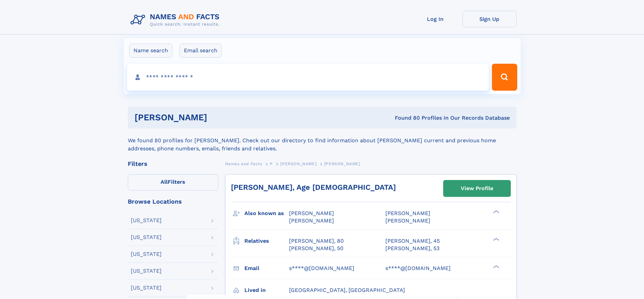 This screenshot has height=299, width=644. I want to click on label: Email search, so click(200, 50).